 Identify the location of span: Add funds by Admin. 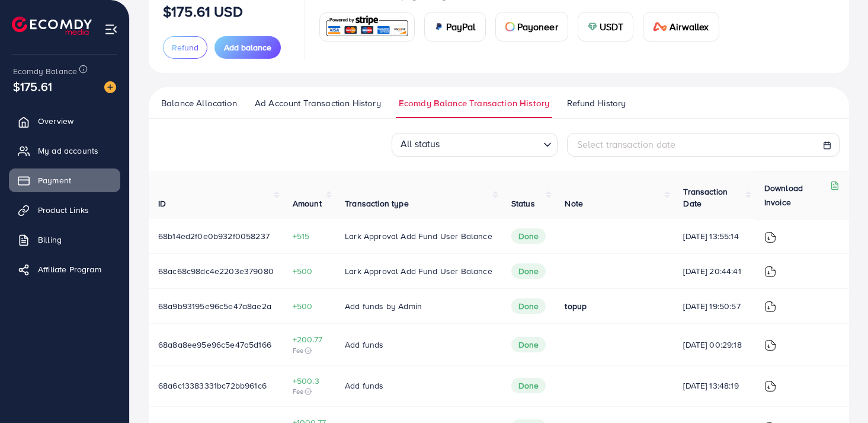
(383, 306).